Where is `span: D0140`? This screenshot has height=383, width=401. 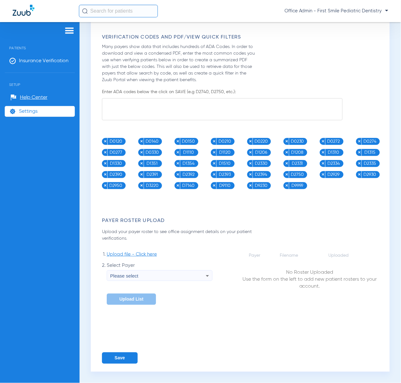 span: D0140 is located at coordinates (152, 141).